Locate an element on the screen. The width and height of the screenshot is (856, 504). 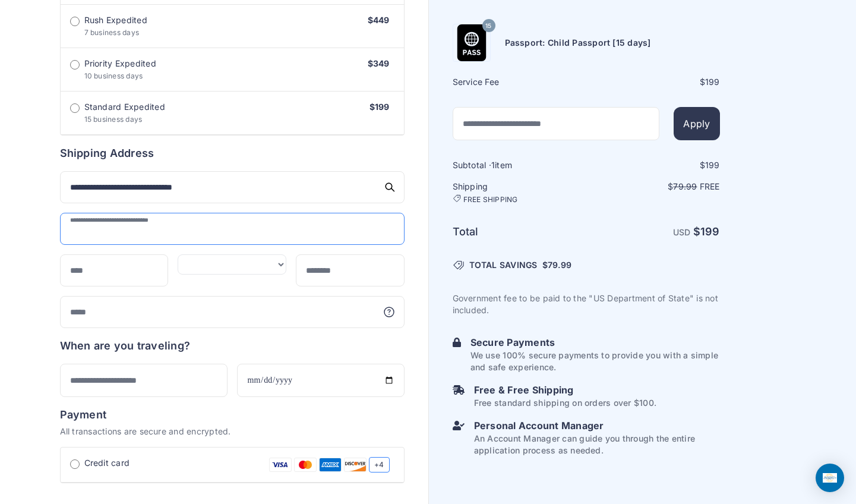
span: $449 is located at coordinates (378, 20).